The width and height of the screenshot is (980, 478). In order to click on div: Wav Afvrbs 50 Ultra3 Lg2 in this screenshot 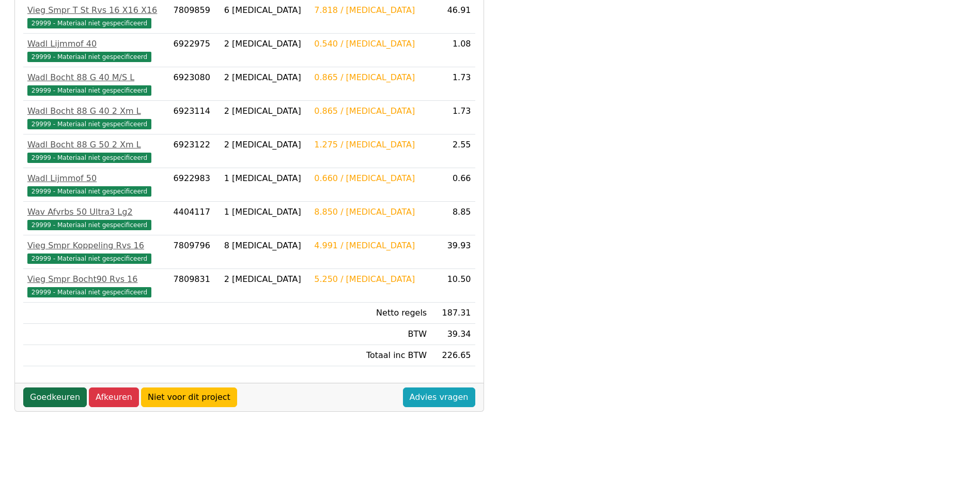, I will do `click(96, 212)`.